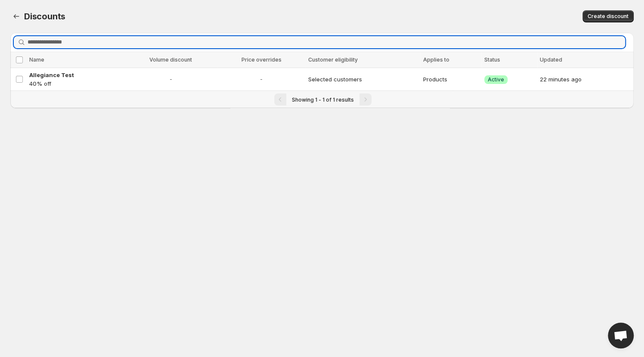  Describe the element at coordinates (51, 75) in the screenshot. I see `span: Allegiance Test` at that location.